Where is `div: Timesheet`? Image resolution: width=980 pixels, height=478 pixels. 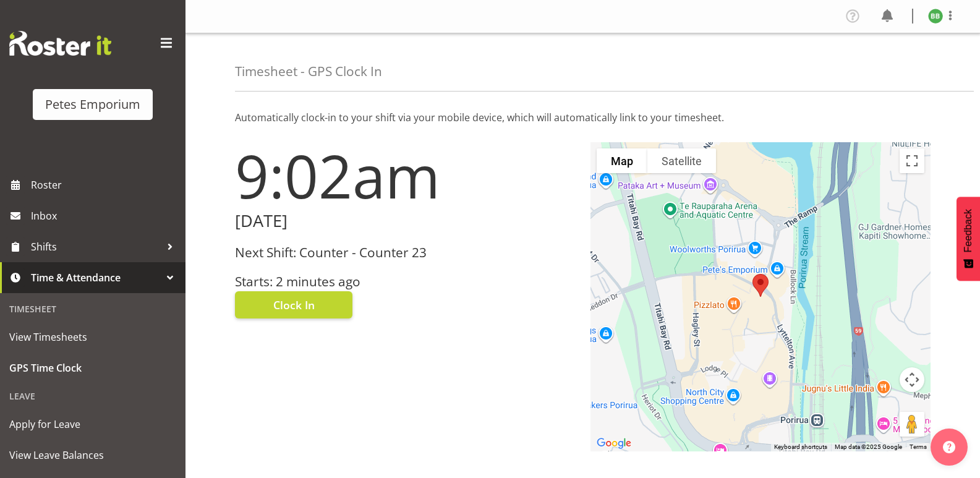
div: Timesheet is located at coordinates (93, 309).